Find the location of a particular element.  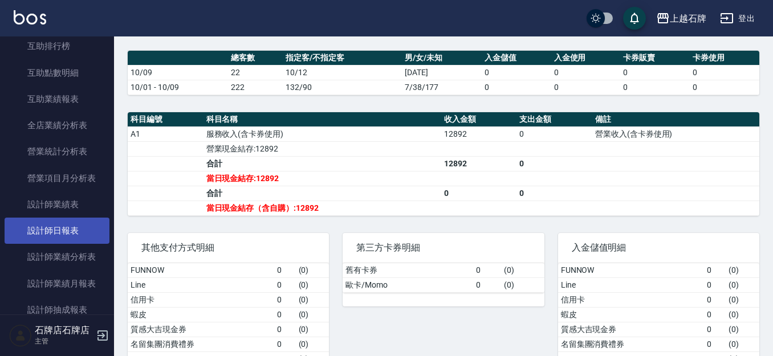

th: 男/女/未知 is located at coordinates (442, 58).